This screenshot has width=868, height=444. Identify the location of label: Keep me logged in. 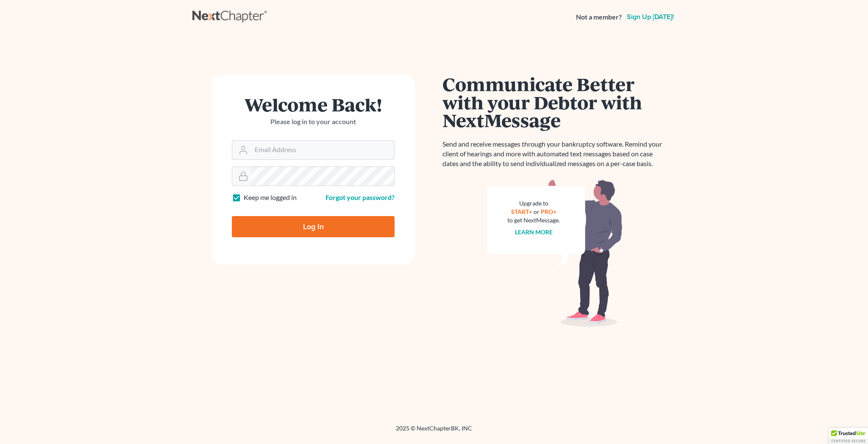
(270, 197).